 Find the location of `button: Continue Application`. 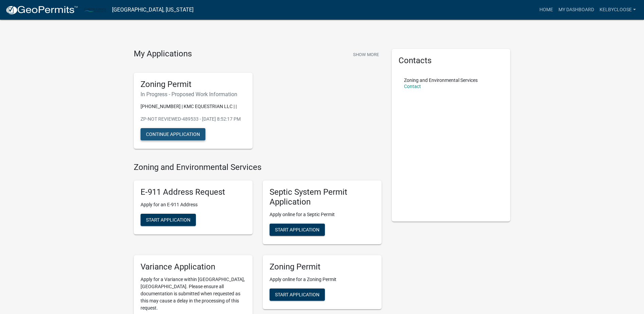

button: Continue Application is located at coordinates (173, 135).